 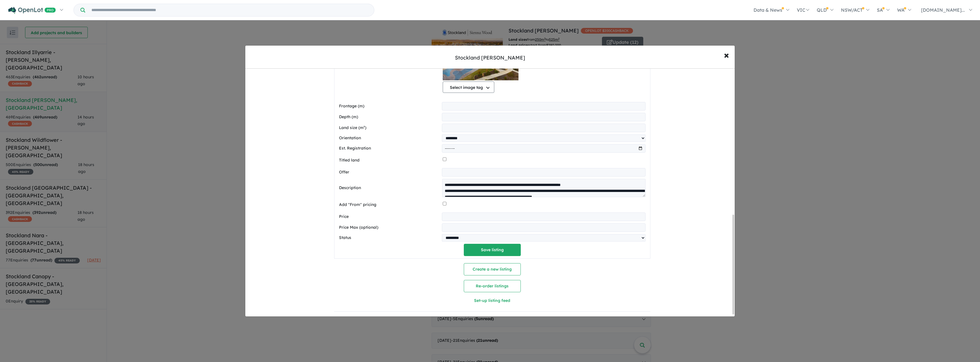 I want to click on button: Create a new listing, so click(x=492, y=269).